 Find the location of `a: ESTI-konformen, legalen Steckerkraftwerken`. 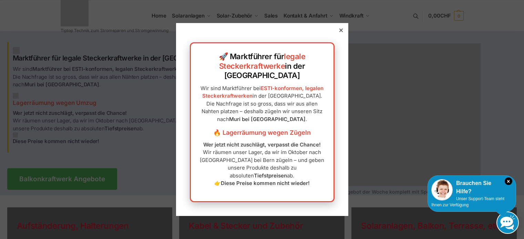

a: ESTI-konformen, legalen Steckerkraftwerken is located at coordinates (263, 92).